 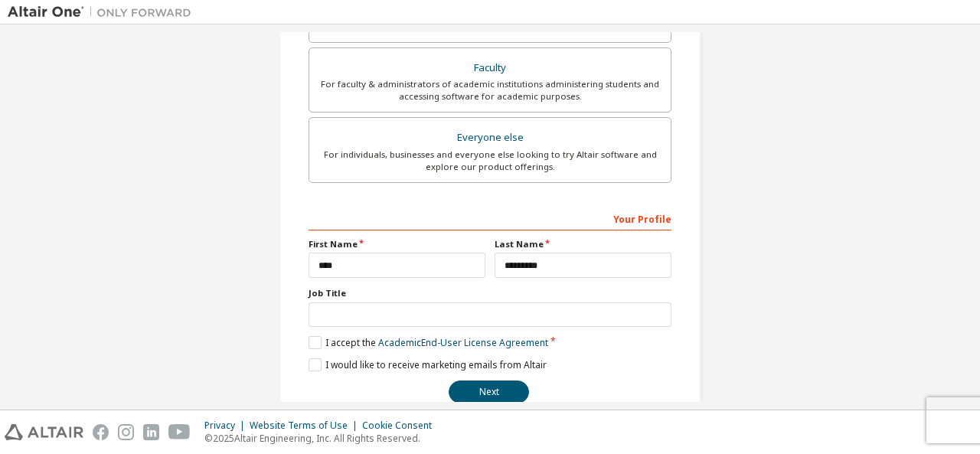 What do you see at coordinates (151, 432) in the screenshot?
I see `img: linkedin.svg` at bounding box center [151, 432].